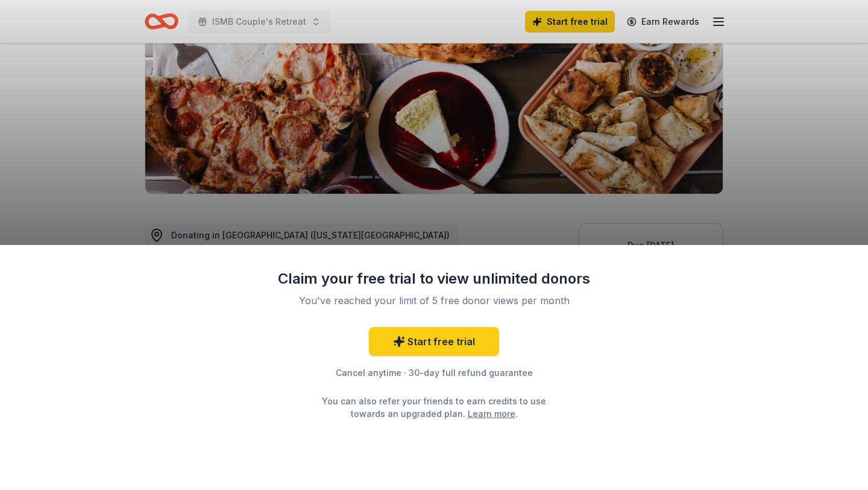 The height and width of the screenshot is (490, 868). Describe the element at coordinates (434, 373) in the screenshot. I see `div: Cancel anytime · 30-day full refund guarantee` at that location.